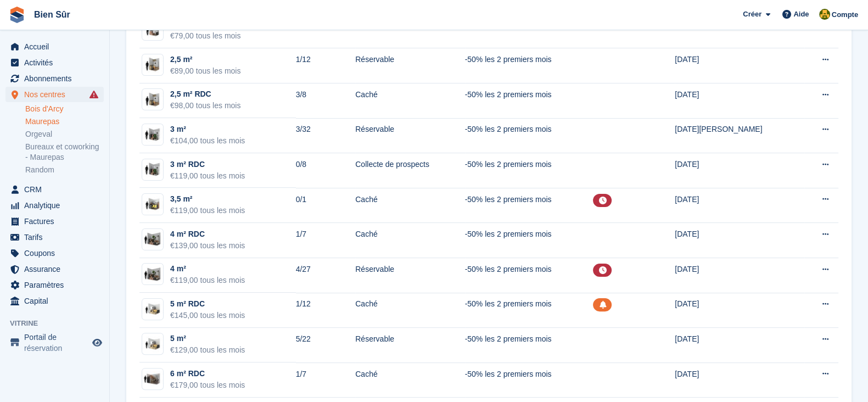 Image resolution: width=868 pixels, height=402 pixels. What do you see at coordinates (326, 276) in the screenshot?
I see `td: 4/27` at bounding box center [326, 276].